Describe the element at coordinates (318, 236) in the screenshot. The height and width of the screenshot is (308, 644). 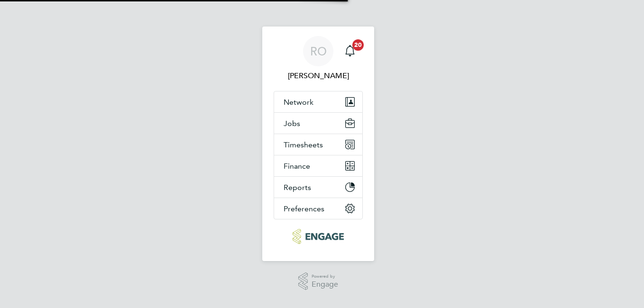
I see `a: Go to home page` at that location.